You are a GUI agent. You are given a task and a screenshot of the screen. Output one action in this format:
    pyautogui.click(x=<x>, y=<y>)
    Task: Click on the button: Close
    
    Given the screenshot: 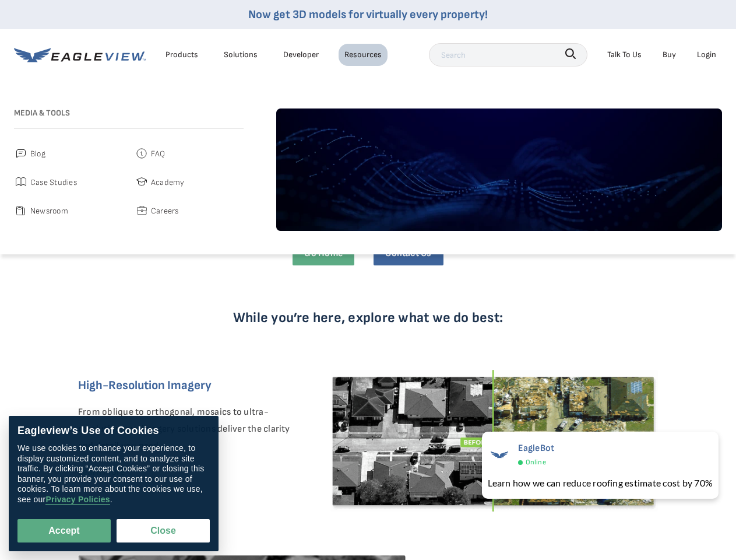 What is the action you would take?
    pyautogui.click(x=164, y=530)
    